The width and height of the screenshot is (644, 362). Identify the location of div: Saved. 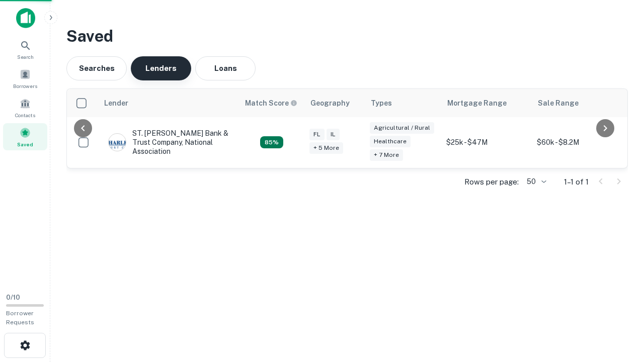
(25, 137).